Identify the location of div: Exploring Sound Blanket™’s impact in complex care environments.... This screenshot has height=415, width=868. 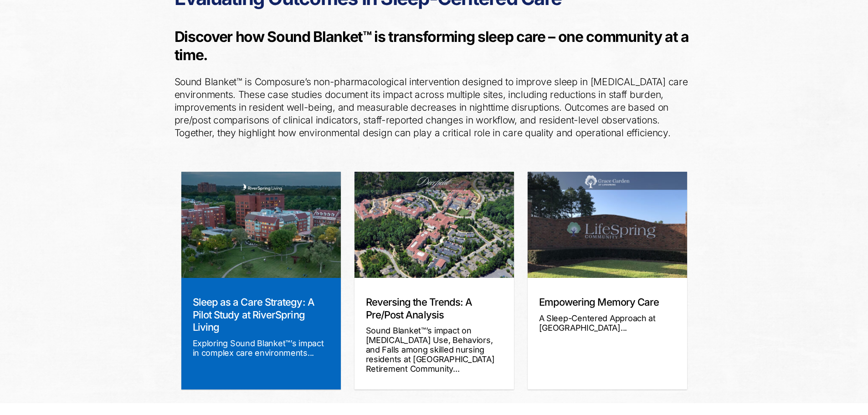
(261, 348).